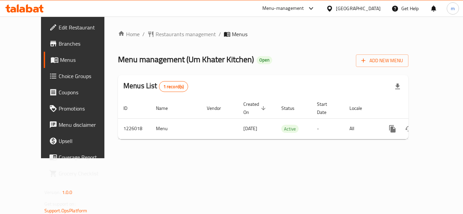  Describe the element at coordinates (81, 76) in the screenshot. I see `a: Choice Groups` at that location.